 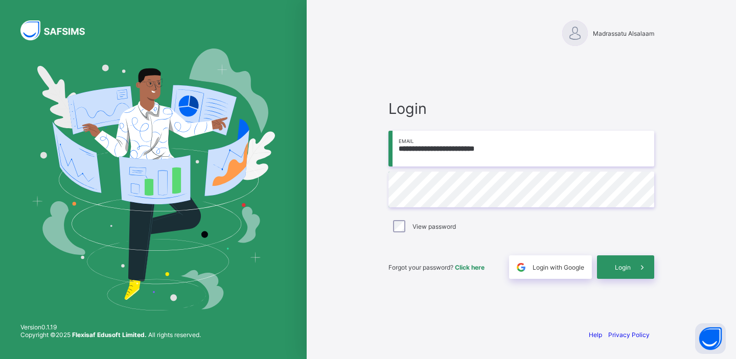 What do you see at coordinates (623, 33) in the screenshot?
I see `span: Madrassatu Alsalaam` at bounding box center [623, 33].